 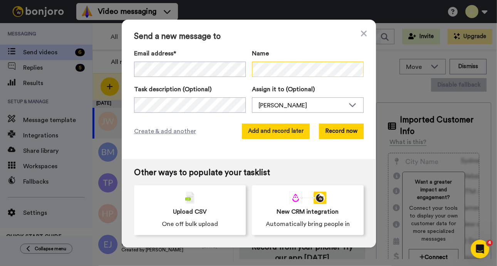 I want to click on span: One off bulk upload, so click(x=190, y=224).